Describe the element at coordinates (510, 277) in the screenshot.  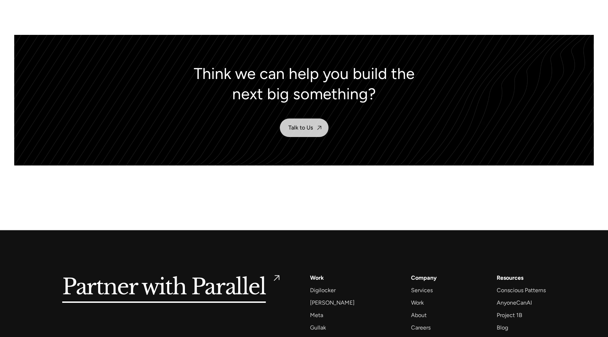
I see `div: Resources` at that location.